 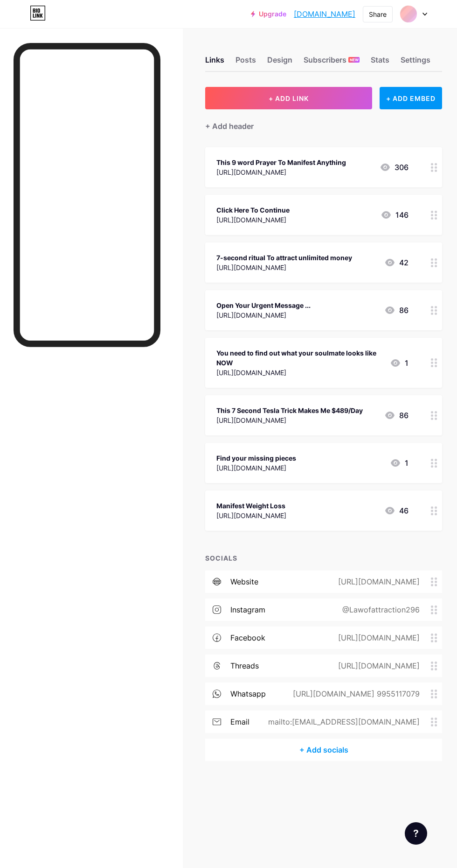 What do you see at coordinates (264, 305) in the screenshot?
I see `div: Open Your Urgent Message ...` at bounding box center [264, 305].